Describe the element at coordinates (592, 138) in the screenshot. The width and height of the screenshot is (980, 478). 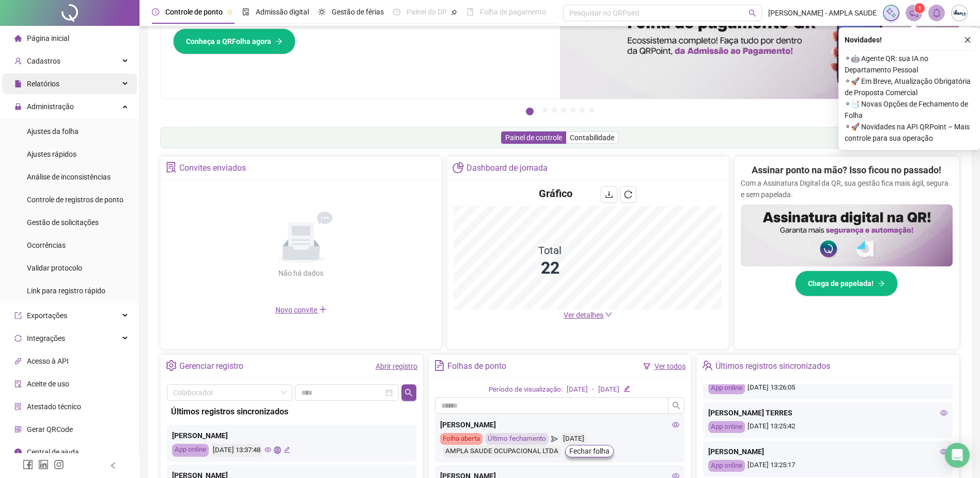
I see `span: Contabilidade` at that location.